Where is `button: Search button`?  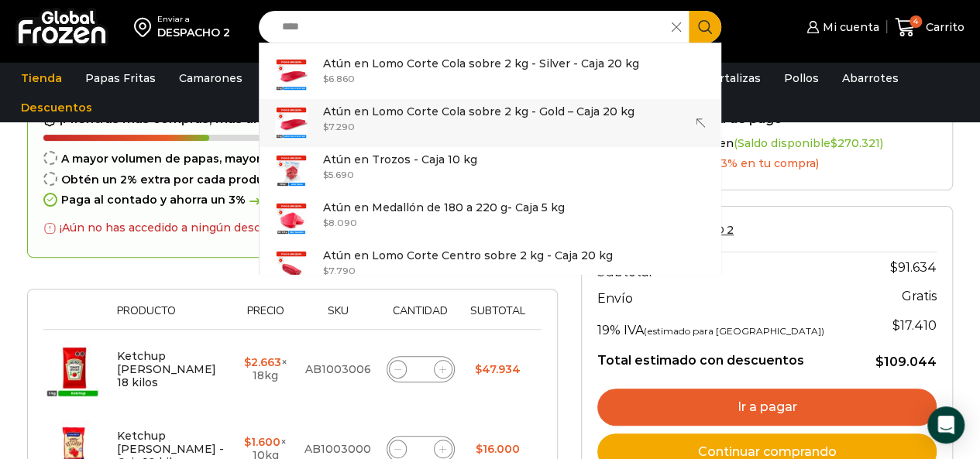 button: Search button is located at coordinates (705, 27).